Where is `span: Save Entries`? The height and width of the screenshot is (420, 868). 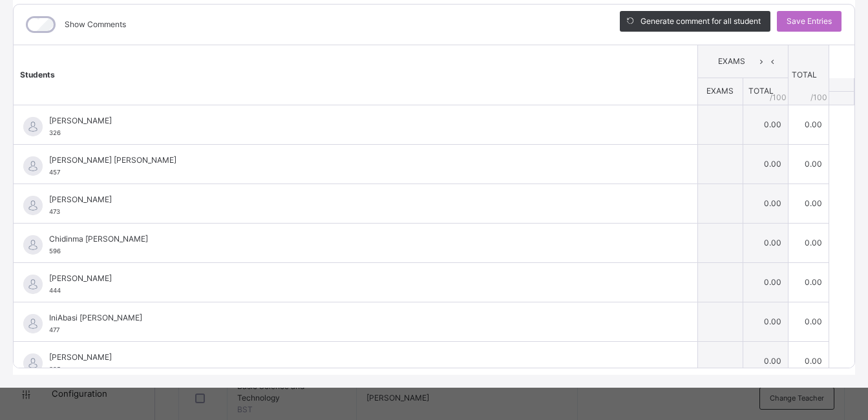
span: Save Entries is located at coordinates (809, 21).